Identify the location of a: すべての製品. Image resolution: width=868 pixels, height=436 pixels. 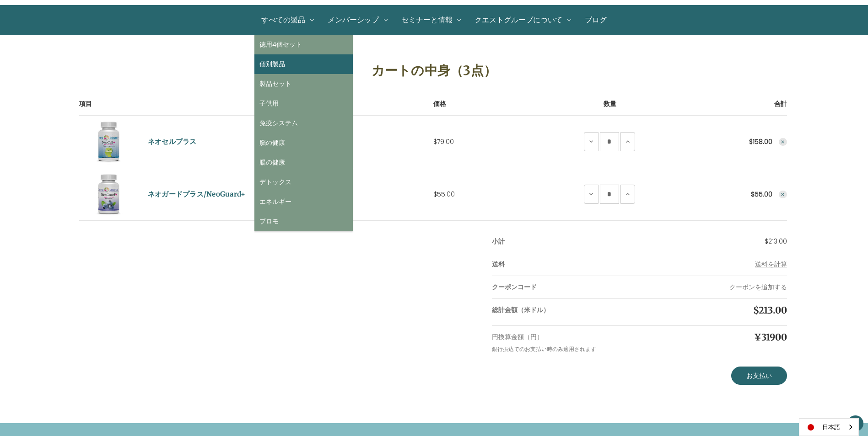
(288, 20).